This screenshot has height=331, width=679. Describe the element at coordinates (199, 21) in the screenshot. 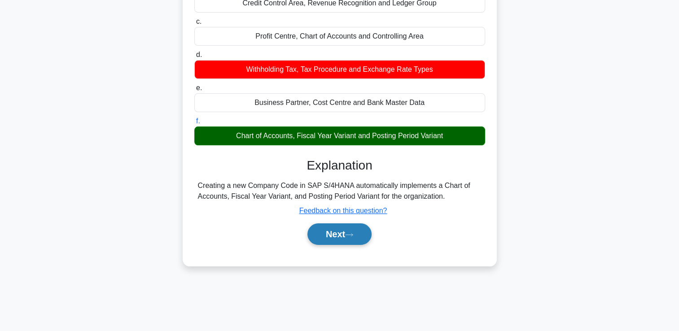

I see `span: c.` at that location.